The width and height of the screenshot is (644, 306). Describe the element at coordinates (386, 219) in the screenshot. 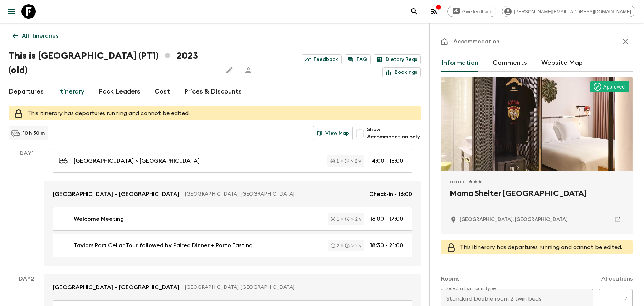

I see `p: 16:00 - 17:00` at that location.